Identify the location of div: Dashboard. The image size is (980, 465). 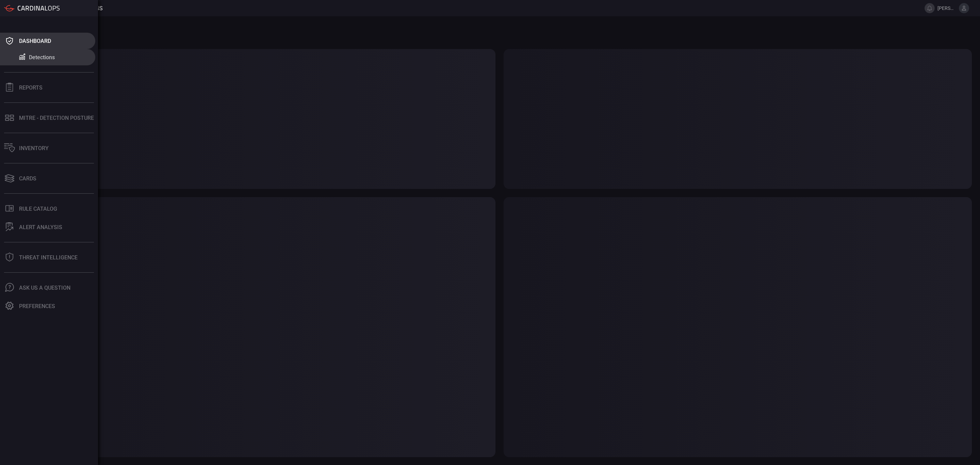
(35, 41).